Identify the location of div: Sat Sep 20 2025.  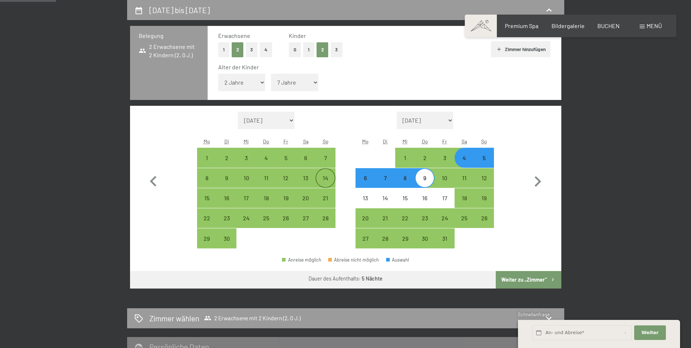
(306, 198).